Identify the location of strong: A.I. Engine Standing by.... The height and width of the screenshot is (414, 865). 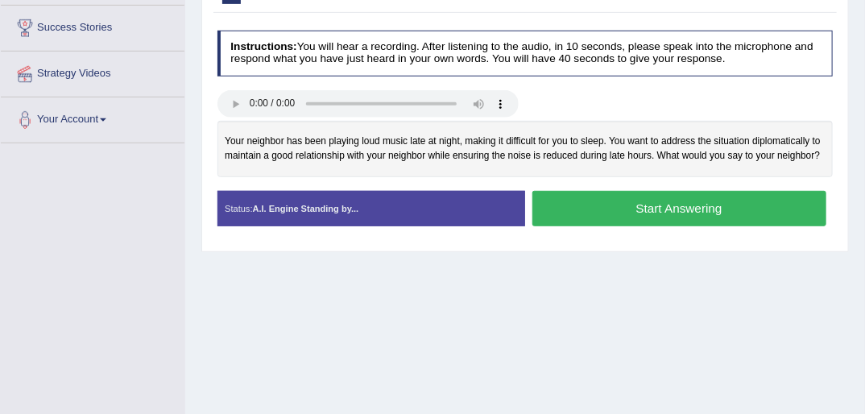
(306, 209).